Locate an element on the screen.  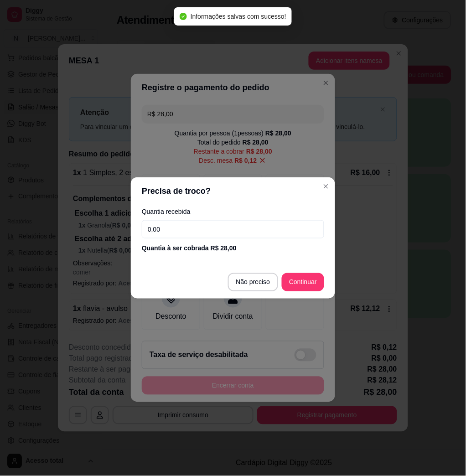
button: Continuar is located at coordinates (303, 282).